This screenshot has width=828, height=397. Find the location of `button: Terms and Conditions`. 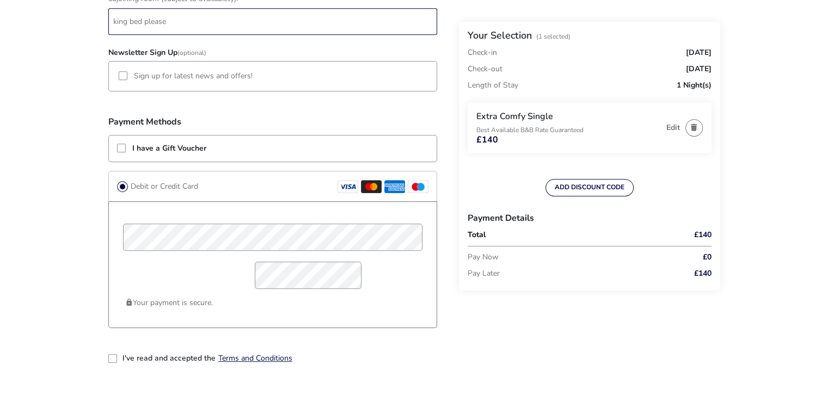

button: Terms and Conditions is located at coordinates (255, 358).